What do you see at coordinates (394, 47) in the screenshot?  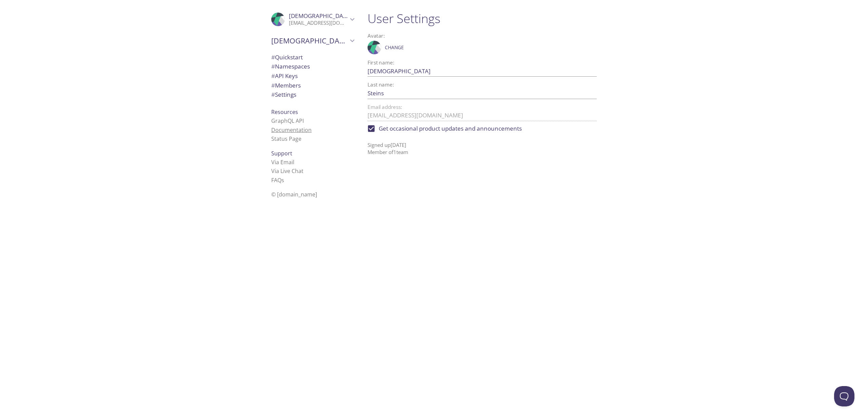 I see `span: Change` at bounding box center [394, 47].